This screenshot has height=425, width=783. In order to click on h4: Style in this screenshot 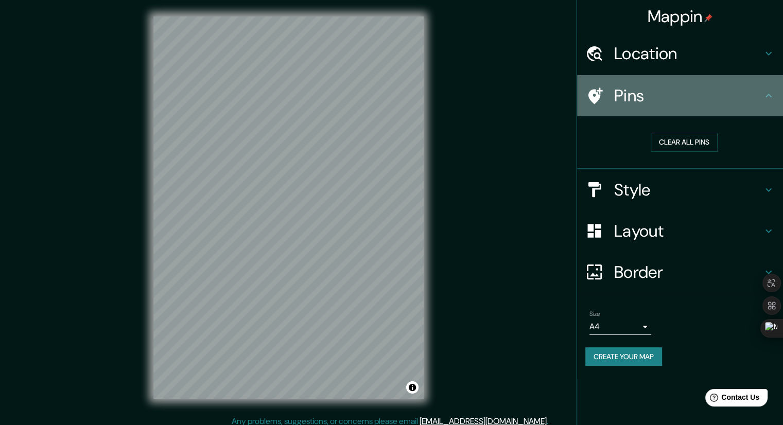, I will do `click(688, 190)`.